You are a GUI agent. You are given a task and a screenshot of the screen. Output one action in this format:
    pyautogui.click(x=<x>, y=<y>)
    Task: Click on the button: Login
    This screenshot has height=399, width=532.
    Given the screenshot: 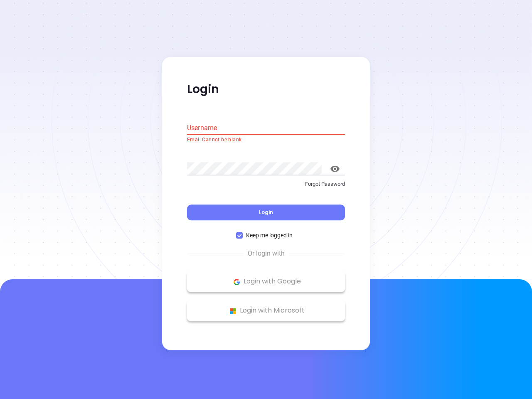 What is the action you would take?
    pyautogui.click(x=266, y=213)
    